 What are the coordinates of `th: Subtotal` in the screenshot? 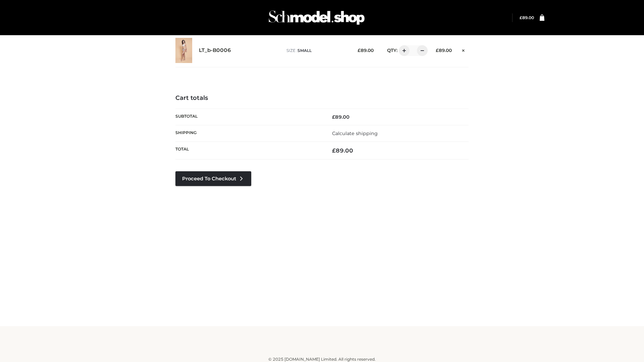 It's located at (249, 117).